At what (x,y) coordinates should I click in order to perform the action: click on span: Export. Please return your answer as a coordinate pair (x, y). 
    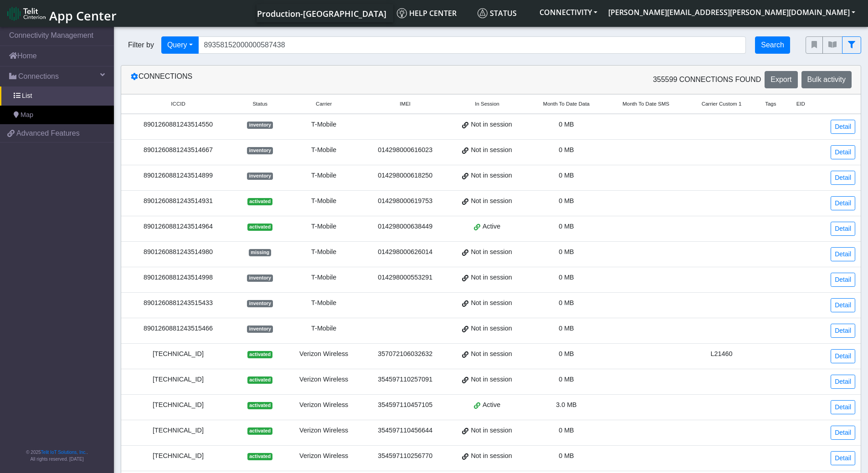
    Looking at the image, I should click on (781, 79).